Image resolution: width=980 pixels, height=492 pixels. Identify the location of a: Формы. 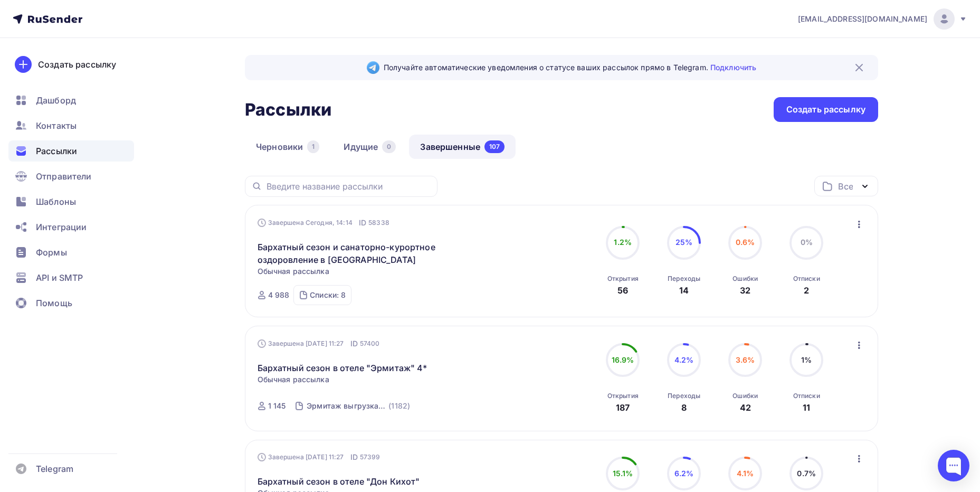
(71, 253).